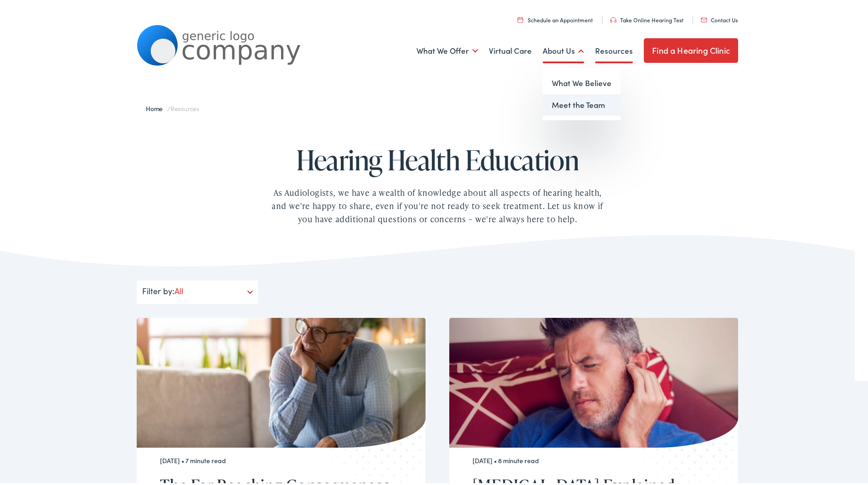 The height and width of the screenshot is (485, 868). What do you see at coordinates (510, 49) in the screenshot?
I see `a: Virtual Care` at bounding box center [510, 49].